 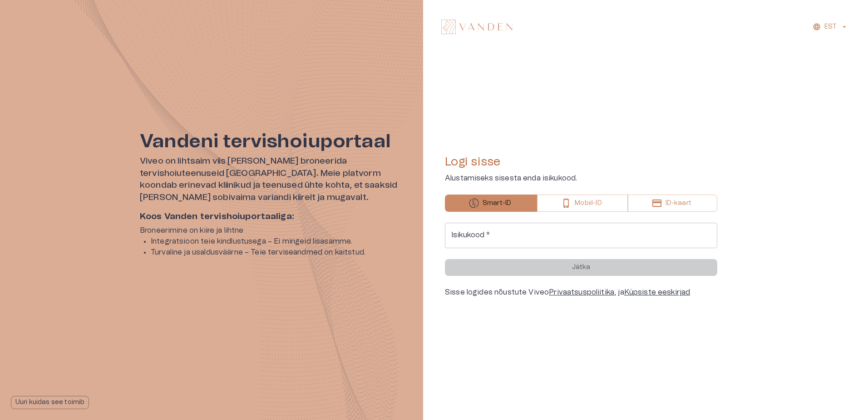 What do you see at coordinates (588, 203) in the screenshot?
I see `p: Mobiil-ID` at bounding box center [588, 203].